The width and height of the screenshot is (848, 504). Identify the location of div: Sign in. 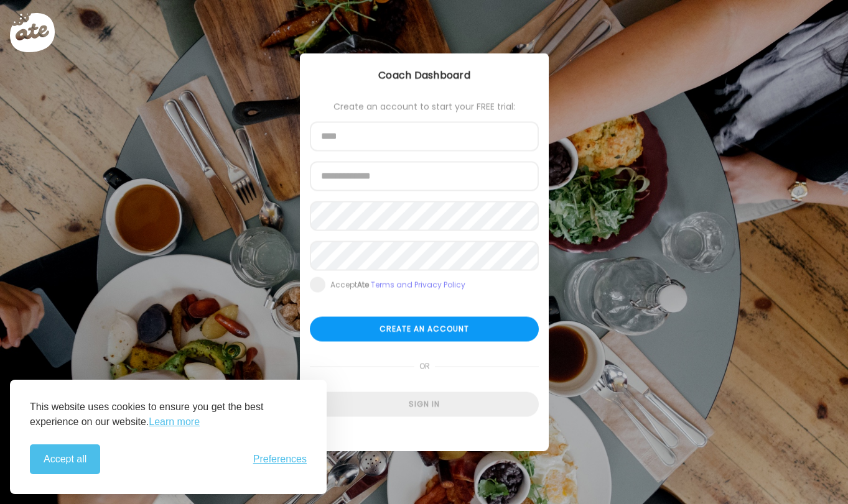
(424, 404).